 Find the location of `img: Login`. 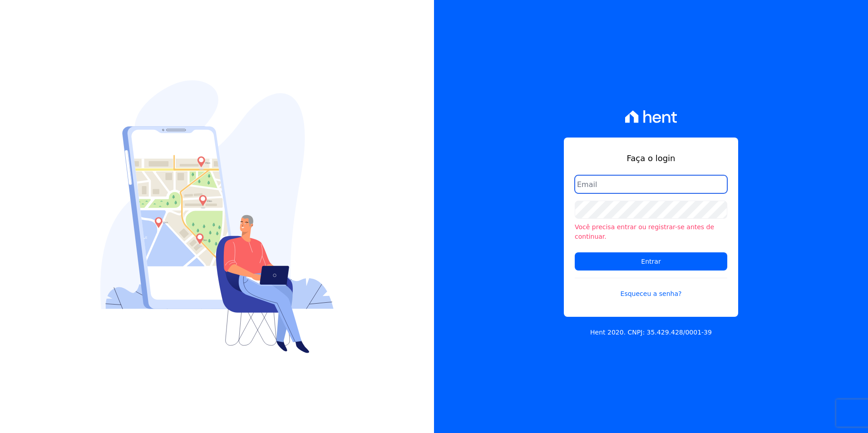

img: Login is located at coordinates (217, 216).